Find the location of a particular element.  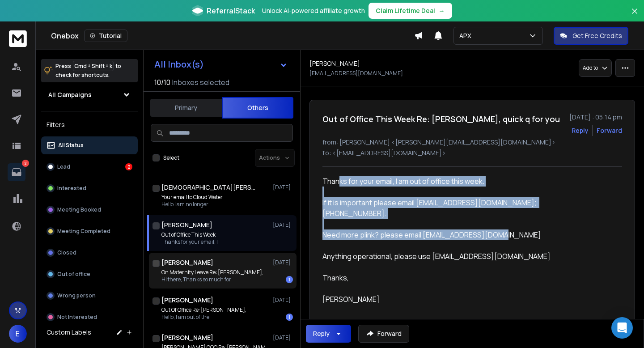

span: E is located at coordinates (18, 334).